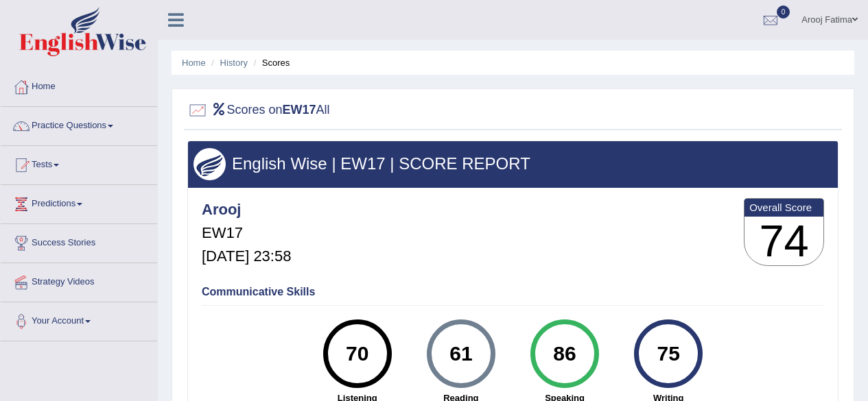 Image resolution: width=868 pixels, height=401 pixels. Describe the element at coordinates (246, 210) in the screenshot. I see `h4: Arooj` at that location.